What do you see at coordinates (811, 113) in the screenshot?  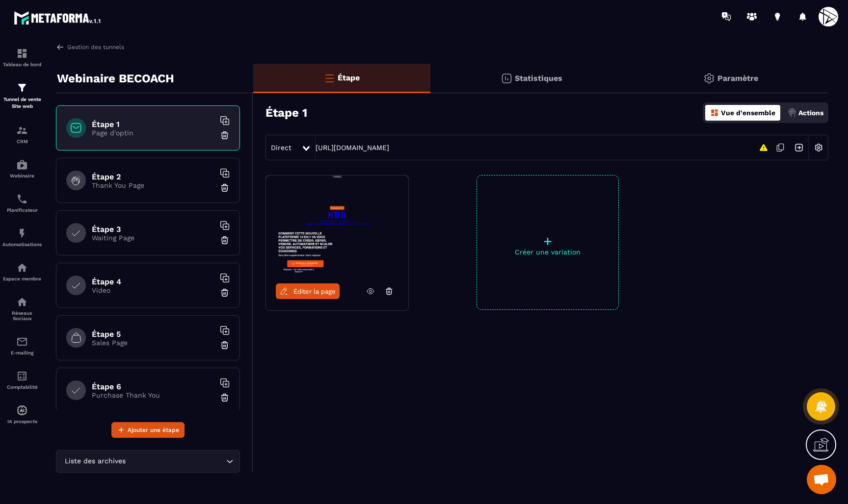 I see `p: Actions` at bounding box center [811, 113].